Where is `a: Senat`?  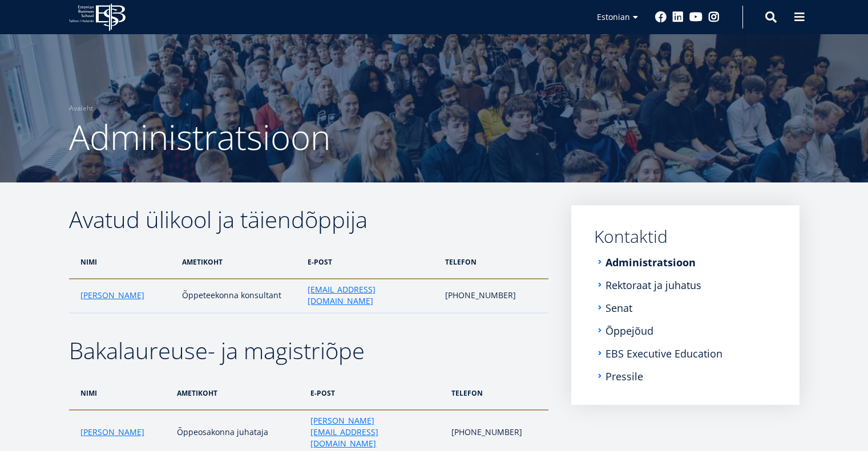 a: Senat is located at coordinates (619, 308).